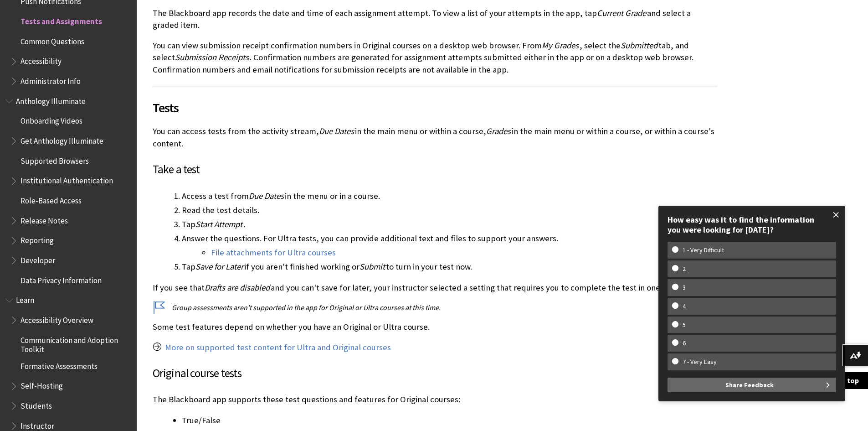 The height and width of the screenshot is (431, 868). I want to click on span: Learn, so click(25, 299).